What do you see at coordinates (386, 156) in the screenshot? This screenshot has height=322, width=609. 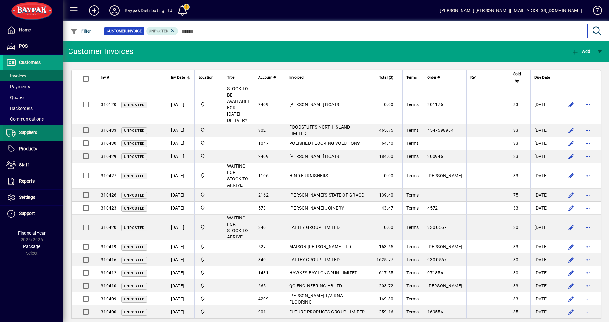 I see `td: 184.00` at bounding box center [386, 156].